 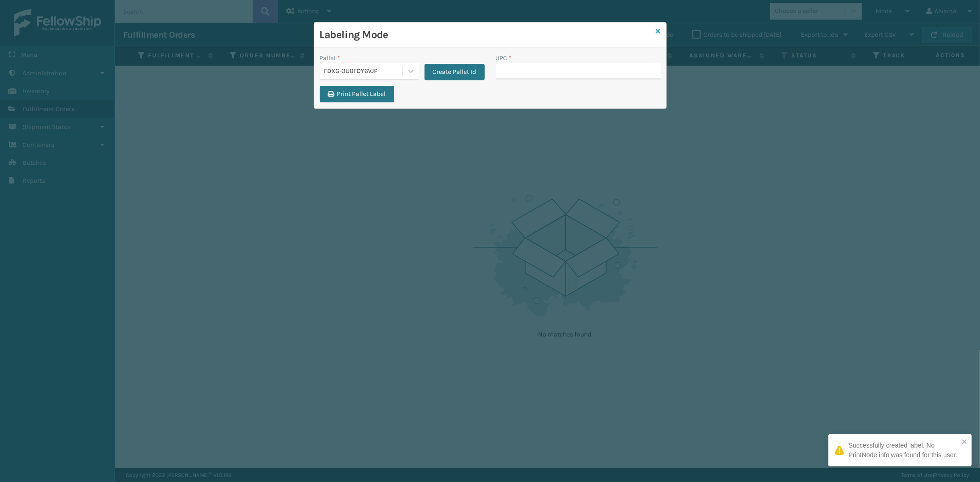 What do you see at coordinates (903, 450) in the screenshot?
I see `div: Successfully created label. No PrintNode info was found for this user.` at bounding box center [903, 450].